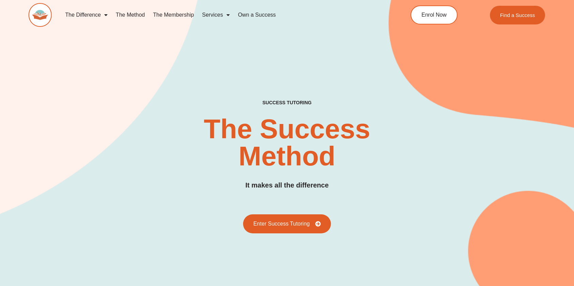 The width and height of the screenshot is (574, 286). Describe the element at coordinates (286, 224) in the screenshot. I see `a: Enter Success Tutoring` at that location.